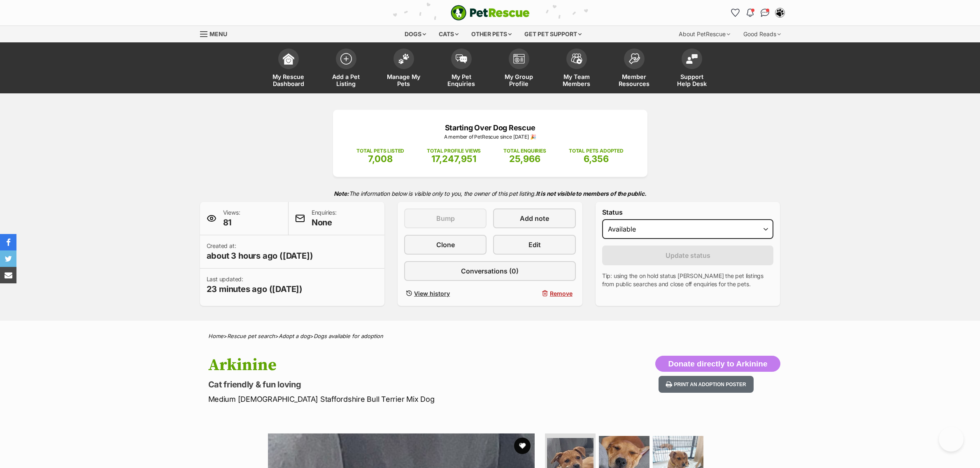 The width and height of the screenshot is (980, 468). I want to click on div: Other pets, so click(491, 34).